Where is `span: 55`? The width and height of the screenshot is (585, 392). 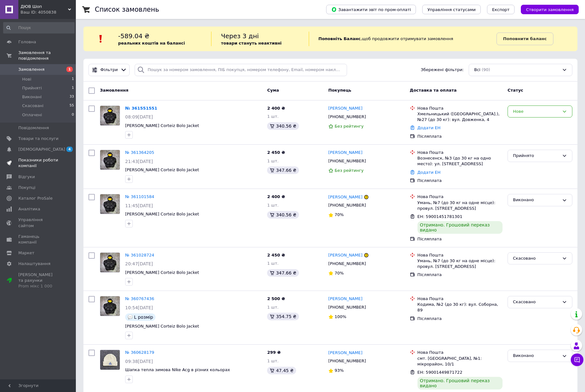 span: 55 is located at coordinates (72, 106).